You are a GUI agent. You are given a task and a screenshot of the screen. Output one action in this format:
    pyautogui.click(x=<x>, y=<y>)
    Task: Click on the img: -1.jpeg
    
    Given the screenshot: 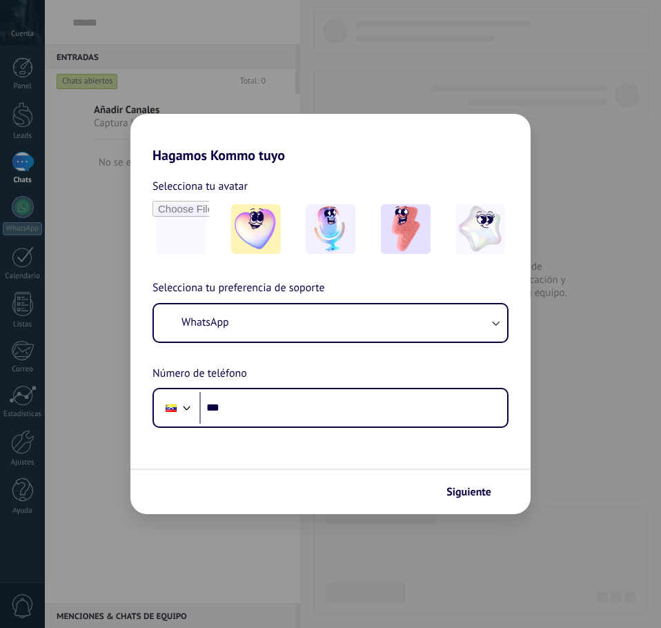 What is the action you would take?
    pyautogui.click(x=256, y=229)
    